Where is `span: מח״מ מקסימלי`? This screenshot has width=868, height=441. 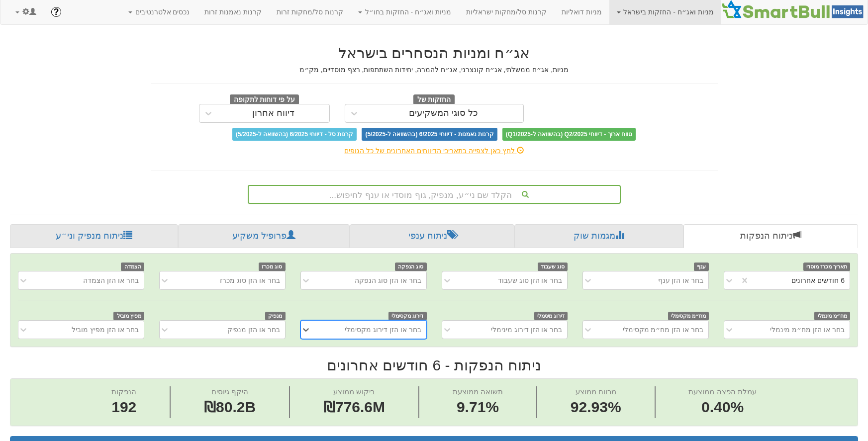 span: מח״מ מקסימלי is located at coordinates (688, 316).